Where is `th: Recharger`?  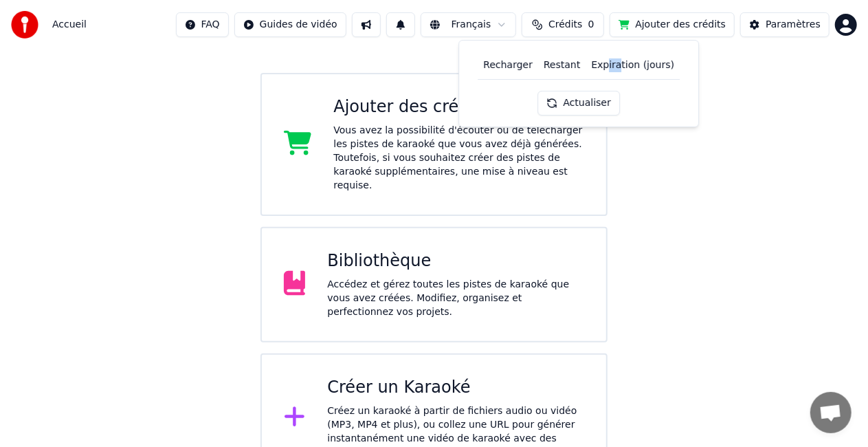
th: Recharger is located at coordinates (508, 65).